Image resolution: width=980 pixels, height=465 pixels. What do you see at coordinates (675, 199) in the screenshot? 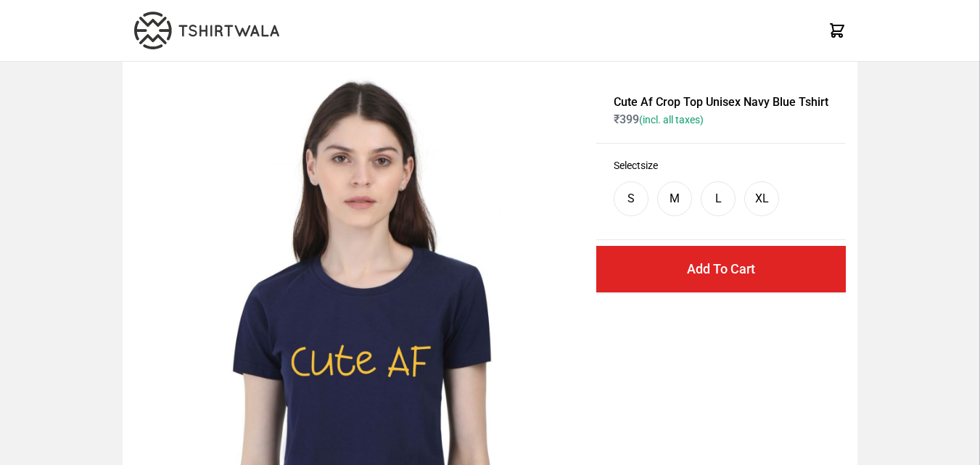
I see `div: M` at bounding box center [675, 199].